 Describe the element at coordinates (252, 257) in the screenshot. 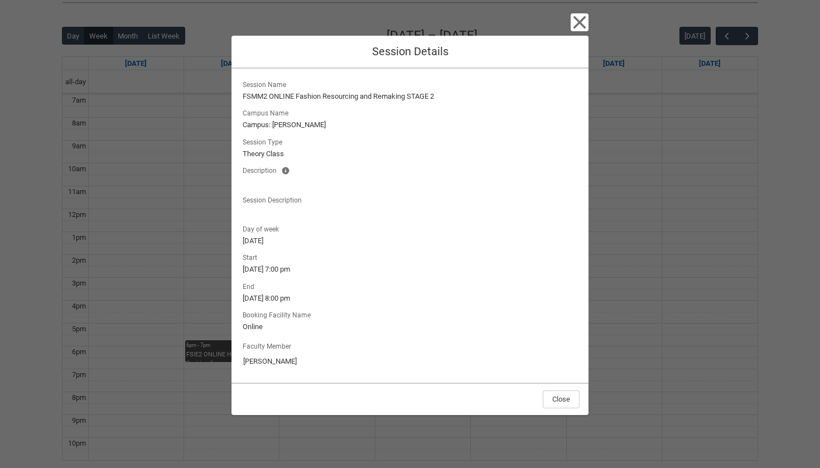

I see `span: Start` at that location.